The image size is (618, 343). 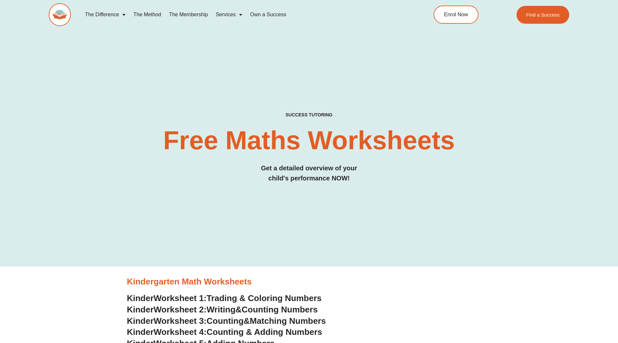 I want to click on span: Worksheet 4:, so click(x=180, y=332).